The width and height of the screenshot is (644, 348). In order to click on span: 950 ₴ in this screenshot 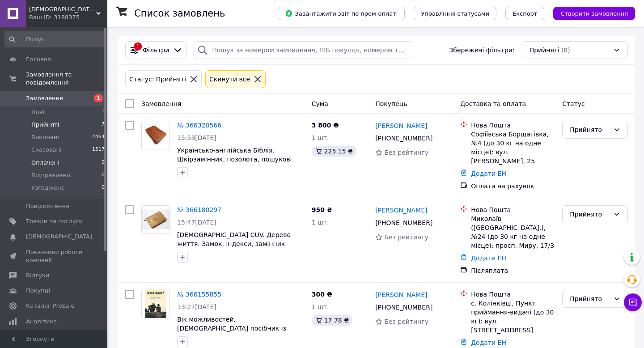, I will do `click(322, 210)`.